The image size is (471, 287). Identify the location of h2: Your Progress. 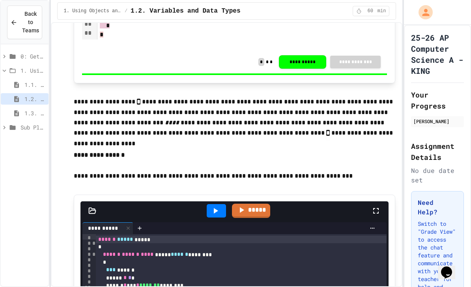
(438, 100).